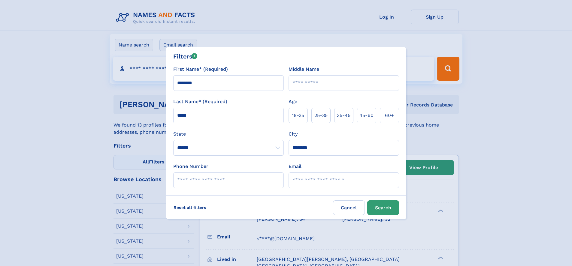 This screenshot has height=266, width=572. Describe the element at coordinates (304, 69) in the screenshot. I see `label: Middle Name` at that location.